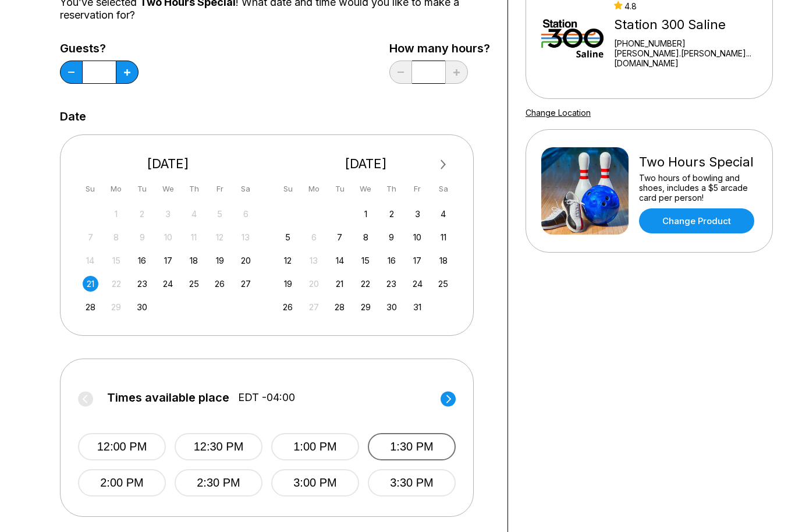  What do you see at coordinates (194, 284) in the screenshot?
I see `div: Choose Thursday, September 25th, 2025` at bounding box center [194, 284].